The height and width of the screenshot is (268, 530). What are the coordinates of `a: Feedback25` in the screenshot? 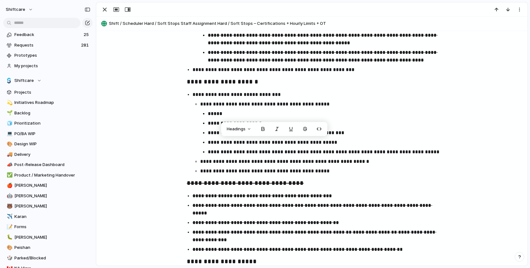 It's located at (48, 35).